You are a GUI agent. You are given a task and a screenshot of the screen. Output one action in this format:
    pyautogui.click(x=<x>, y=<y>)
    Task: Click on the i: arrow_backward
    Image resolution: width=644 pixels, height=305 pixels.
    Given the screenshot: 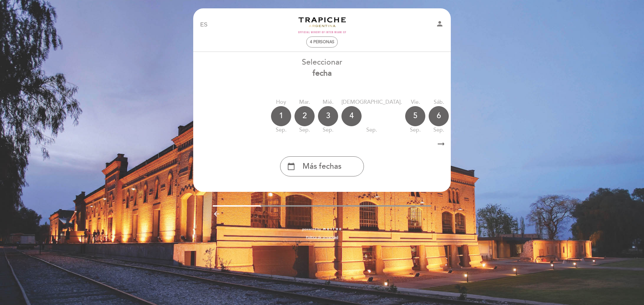 What is the action you would take?
    pyautogui.click(x=216, y=214)
    